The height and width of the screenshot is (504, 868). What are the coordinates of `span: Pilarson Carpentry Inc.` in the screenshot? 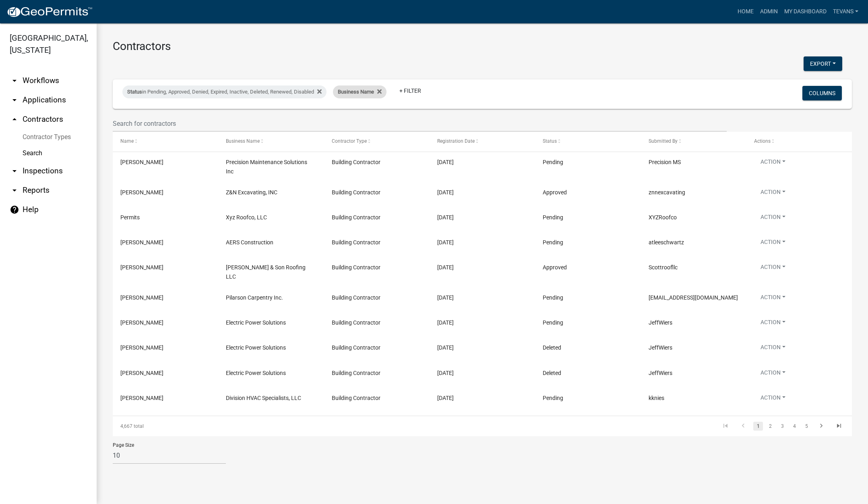 It's located at (255, 298).